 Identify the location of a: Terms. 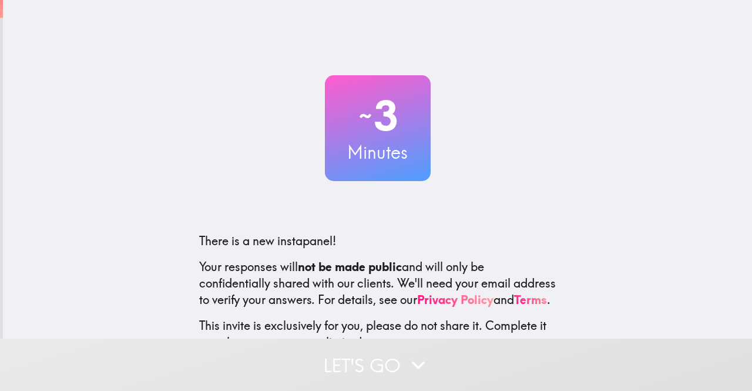
(531, 299).